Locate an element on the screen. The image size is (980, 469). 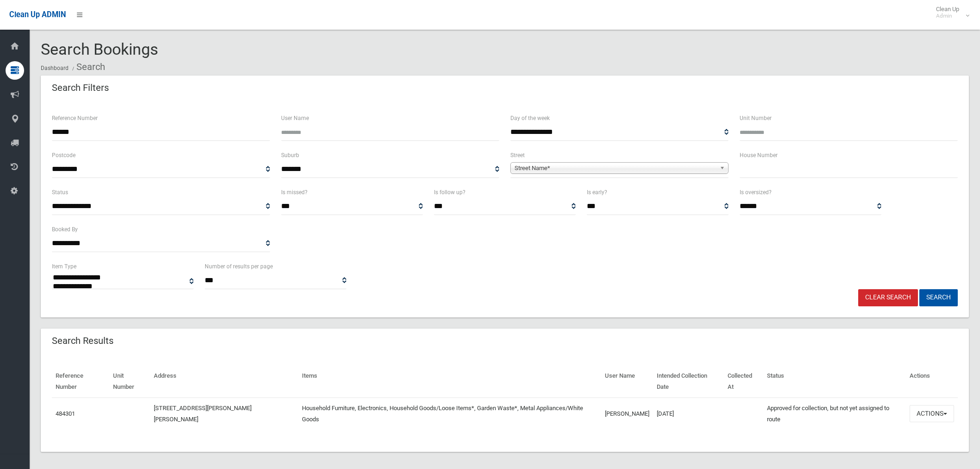
label: Reference Number is located at coordinates (74, 118).